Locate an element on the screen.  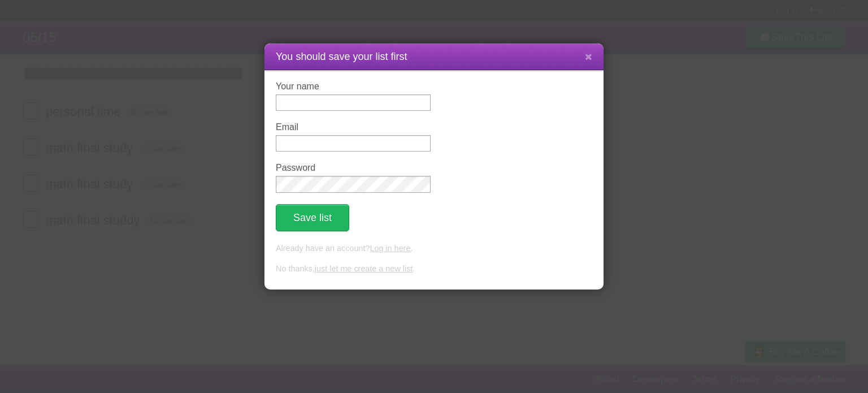
label: Your name is located at coordinates (353, 86).